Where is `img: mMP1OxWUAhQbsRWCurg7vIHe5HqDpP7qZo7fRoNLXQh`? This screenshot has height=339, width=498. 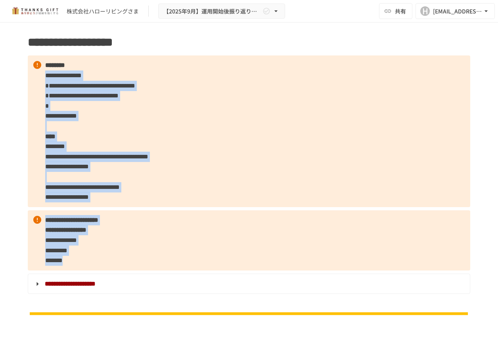 img: mMP1OxWUAhQbsRWCurg7vIHe5HqDpP7qZo7fRoNLXQh is located at coordinates (35, 11).